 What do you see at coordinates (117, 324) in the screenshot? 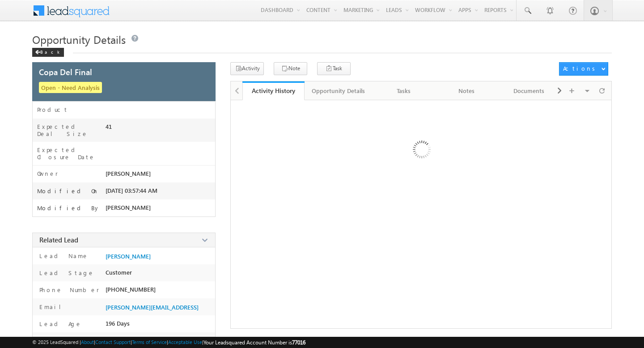
I see `span: 196 Days` at bounding box center [117, 324].